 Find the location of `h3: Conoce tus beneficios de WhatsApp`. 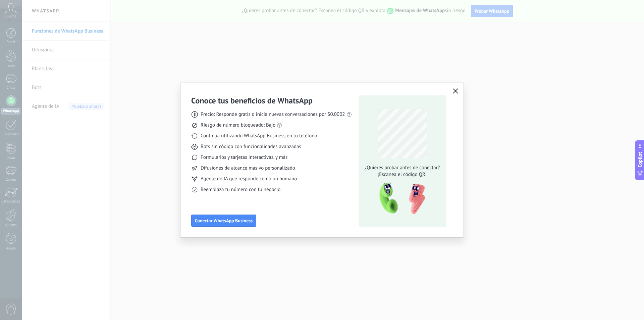

h3: Conoce tus beneficios de WhatsApp is located at coordinates (252, 100).